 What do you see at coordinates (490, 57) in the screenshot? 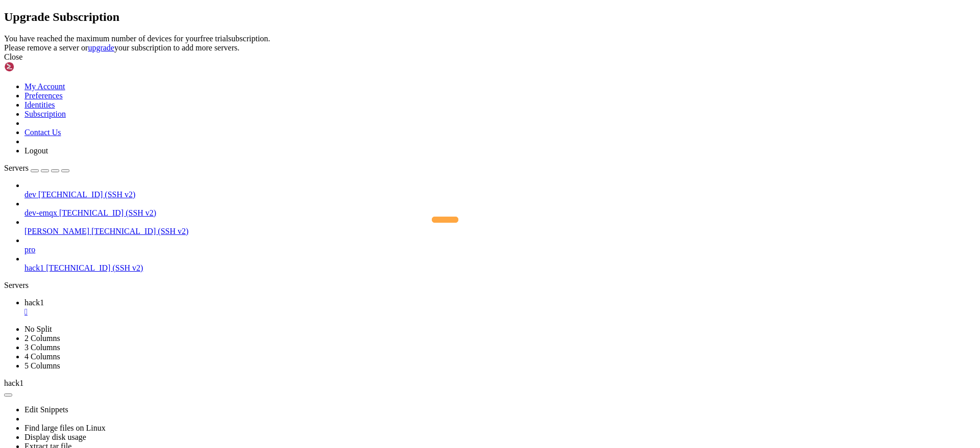
I see `div: Close` at bounding box center [490, 57].